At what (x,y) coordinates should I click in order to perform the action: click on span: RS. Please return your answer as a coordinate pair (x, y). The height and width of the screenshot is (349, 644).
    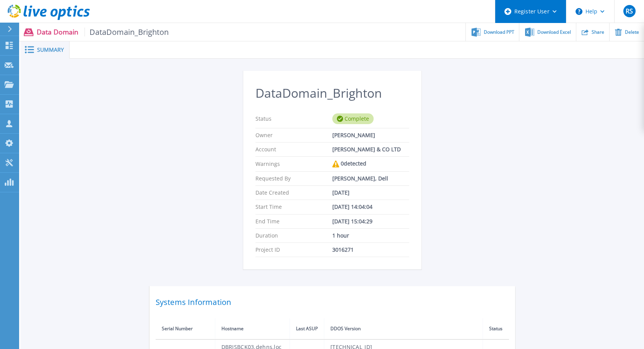
    Looking at the image, I should click on (629, 11).